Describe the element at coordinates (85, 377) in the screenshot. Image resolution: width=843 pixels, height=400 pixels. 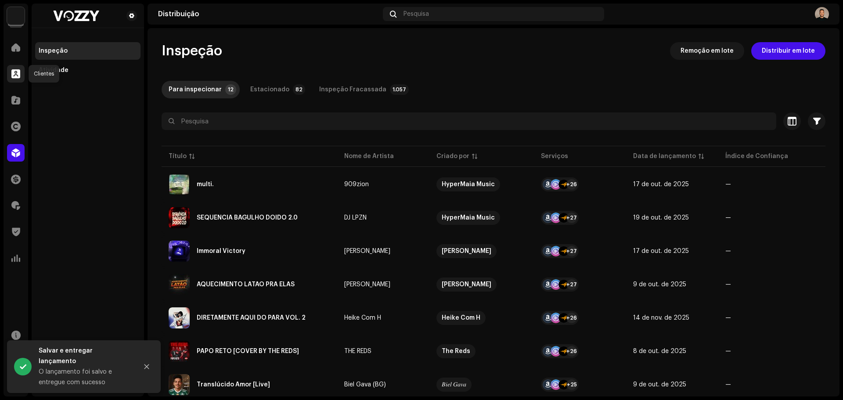
I see `div: O lançamento foi salvo e entregue com sucesso` at that location.